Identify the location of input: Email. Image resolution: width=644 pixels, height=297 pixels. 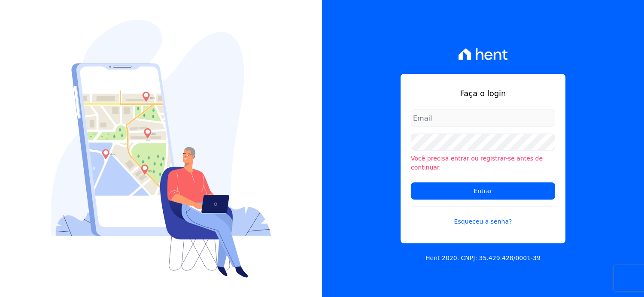
(483, 118).